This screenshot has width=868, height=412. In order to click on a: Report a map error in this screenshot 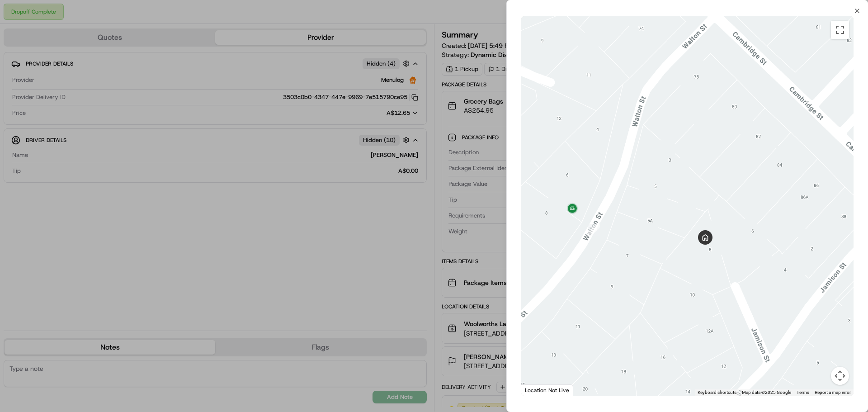, I will do `click(833, 392)`.